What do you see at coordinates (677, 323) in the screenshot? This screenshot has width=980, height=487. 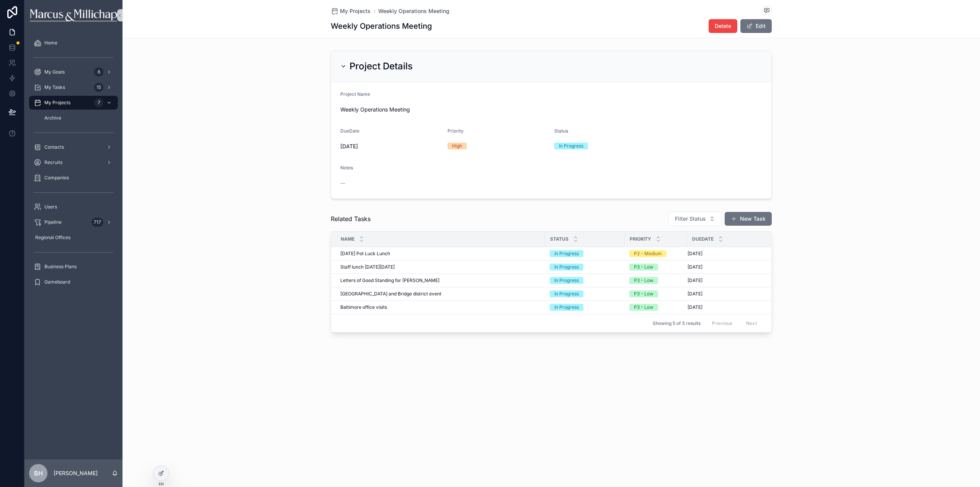 I see `span: Showing 5 of 5 results` at bounding box center [677, 323].